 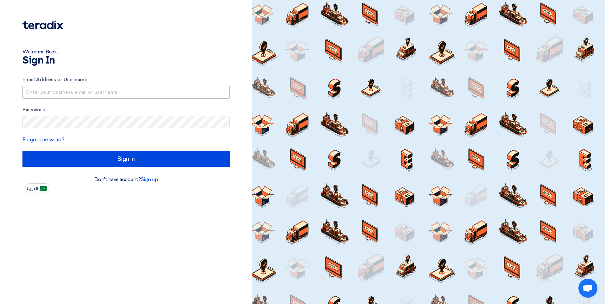 I want to click on h1: Sign In, so click(x=126, y=61).